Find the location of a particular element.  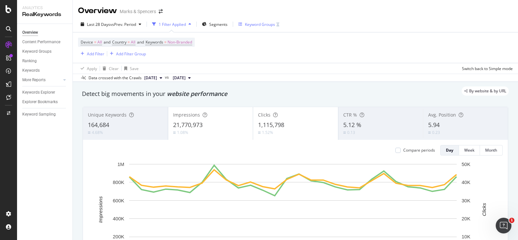

div: 1 Filter Applied is located at coordinates (172, 24).